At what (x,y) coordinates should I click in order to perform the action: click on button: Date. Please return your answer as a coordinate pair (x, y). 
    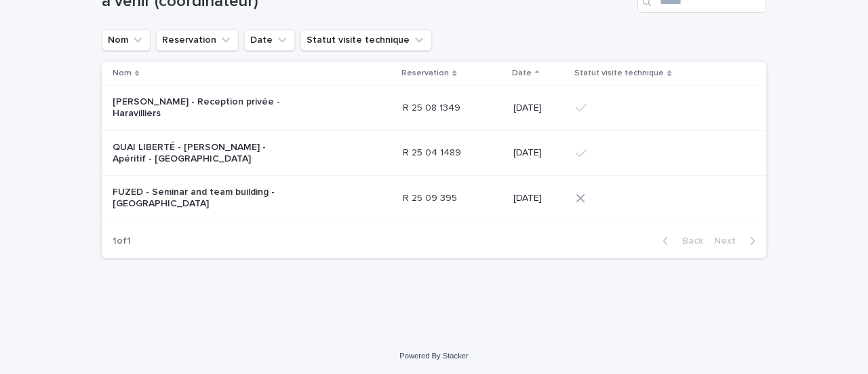
    Looking at the image, I should click on (269, 40).